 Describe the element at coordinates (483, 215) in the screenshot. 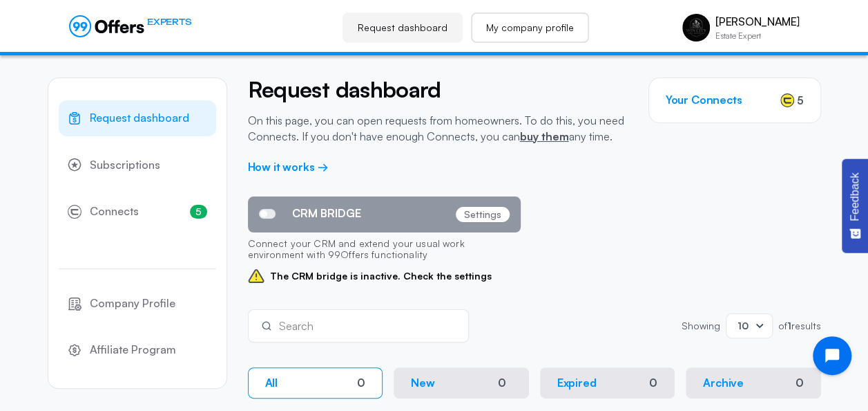

I see `p: Settings` at that location.